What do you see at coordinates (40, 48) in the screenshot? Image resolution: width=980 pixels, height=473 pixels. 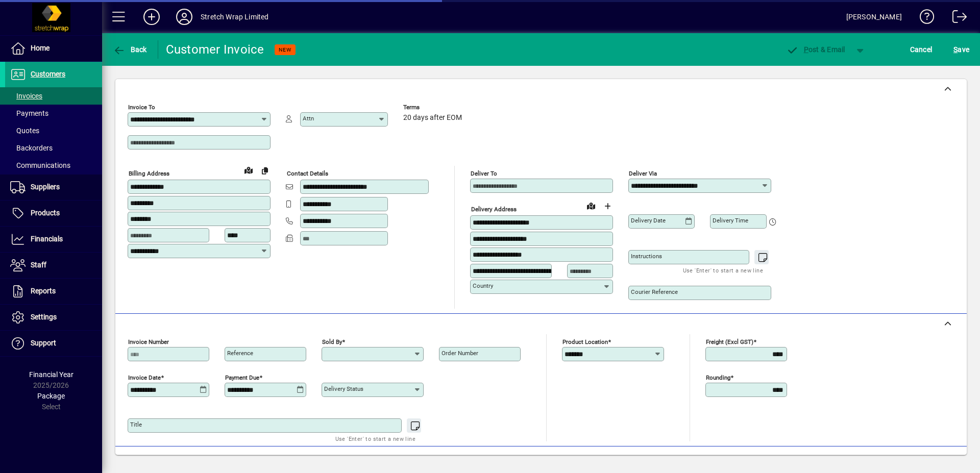 I see `span: Home` at bounding box center [40, 48].